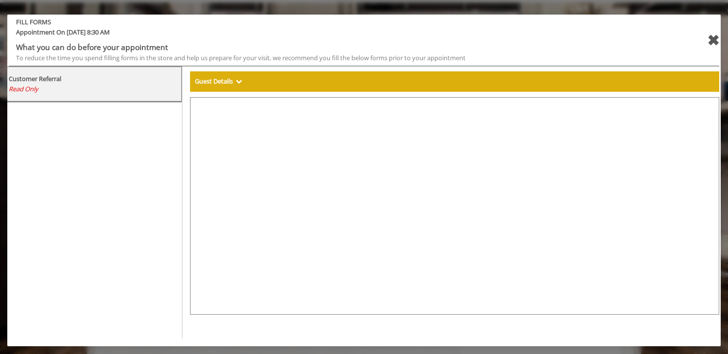 This screenshot has height=354, width=728. What do you see at coordinates (713, 40) in the screenshot?
I see `div: close forms` at bounding box center [713, 40].